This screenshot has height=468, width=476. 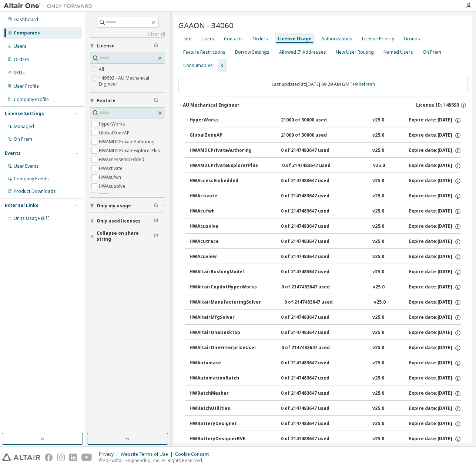 I want to click on div: HWAltairOneEnterpriseUser, so click(x=223, y=348).